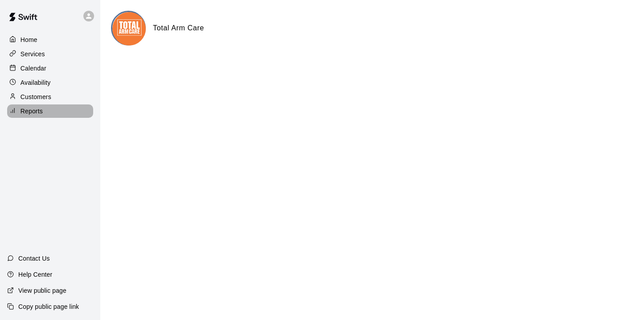 The height and width of the screenshot is (320, 642). What do you see at coordinates (35, 274) in the screenshot?
I see `p: Help Center` at bounding box center [35, 274].